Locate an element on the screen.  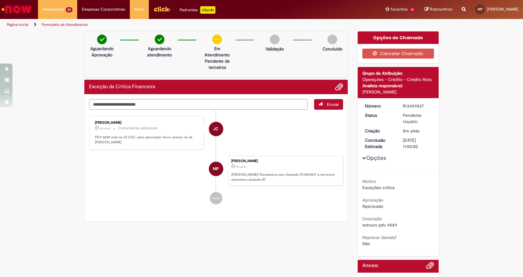
b: Aprovação is located at coordinates (372, 200).